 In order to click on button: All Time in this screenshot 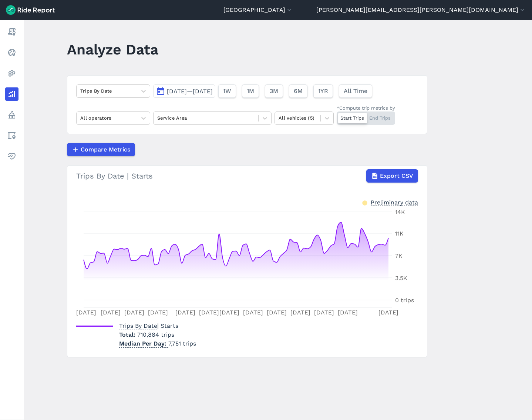, I will do `click(356, 91)`.